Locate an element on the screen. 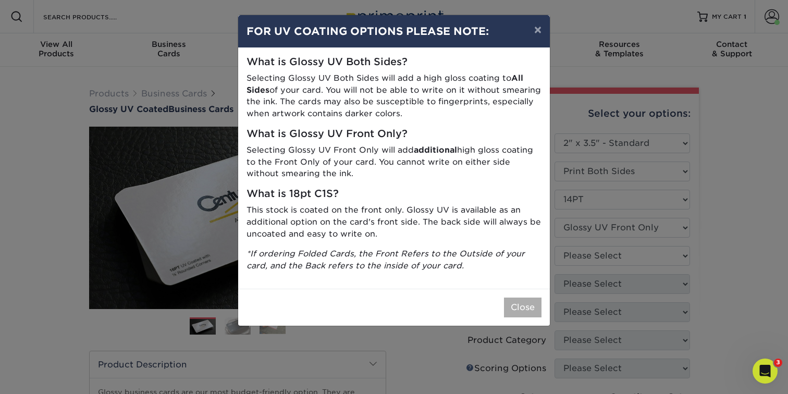 This screenshot has width=788, height=394. span: 3 is located at coordinates (778, 363).